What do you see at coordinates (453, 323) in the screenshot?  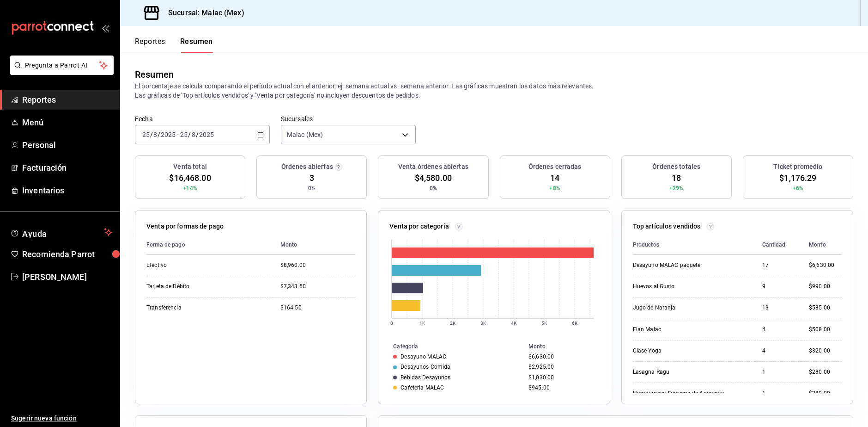 I see `text: 2K` at bounding box center [453, 323].